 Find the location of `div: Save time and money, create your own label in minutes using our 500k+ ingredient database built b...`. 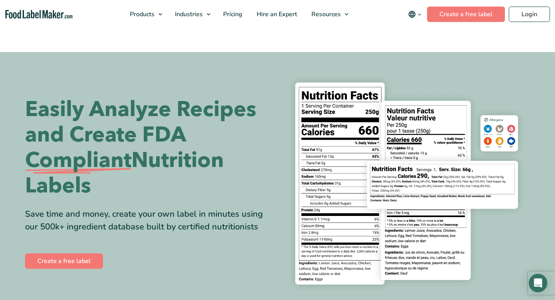

div: Save time and money, create your own label in minutes using our 500k+ ingredient database built b... is located at coordinates (148, 220).